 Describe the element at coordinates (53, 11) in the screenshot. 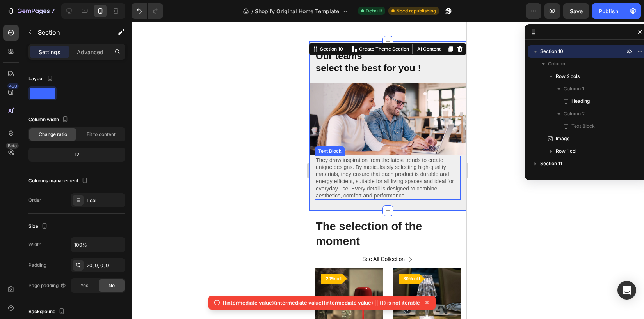

I see `p: 7` at that location.